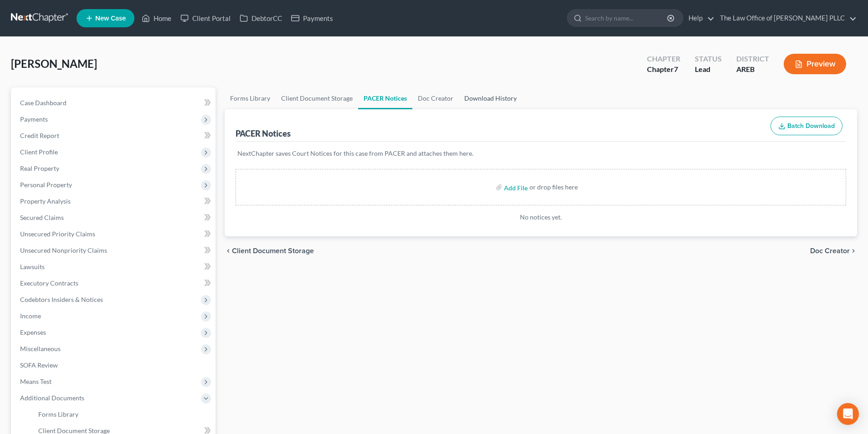  Describe the element at coordinates (435, 99) in the screenshot. I see `a: Doc Creator` at that location.